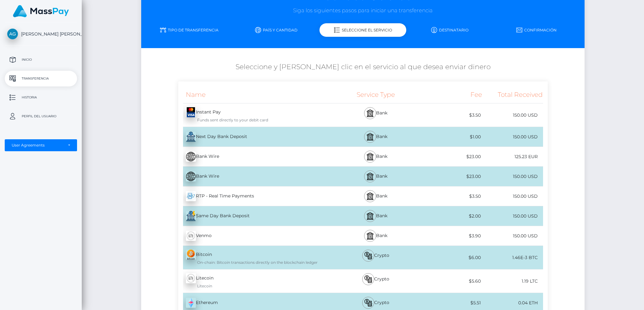  What do you see at coordinates (362, 10) in the screenshot?
I see `h3: Siga los siguientes pasos para iniciar una transferencia` at bounding box center [362, 10].